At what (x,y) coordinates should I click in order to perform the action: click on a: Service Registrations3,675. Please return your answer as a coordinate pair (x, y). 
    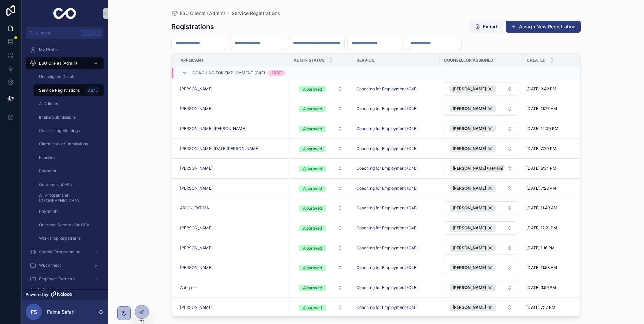
    Looking at the image, I should click on (69, 90).